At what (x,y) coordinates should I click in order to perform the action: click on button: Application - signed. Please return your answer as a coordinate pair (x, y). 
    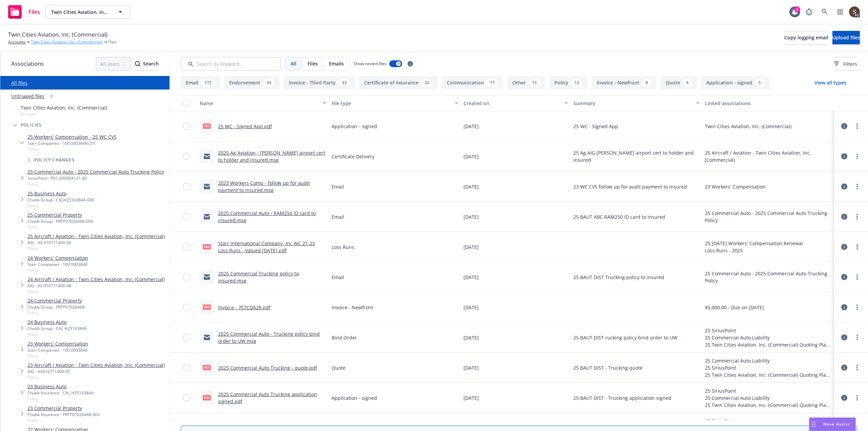
    Looking at the image, I should click on (735, 83).